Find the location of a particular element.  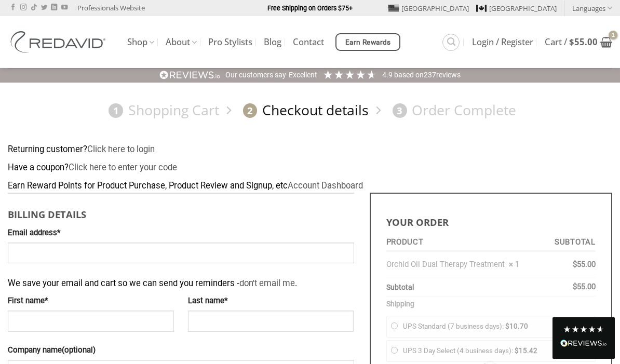

span: We save your email and cart so we can send you reminders - . is located at coordinates (152, 281).